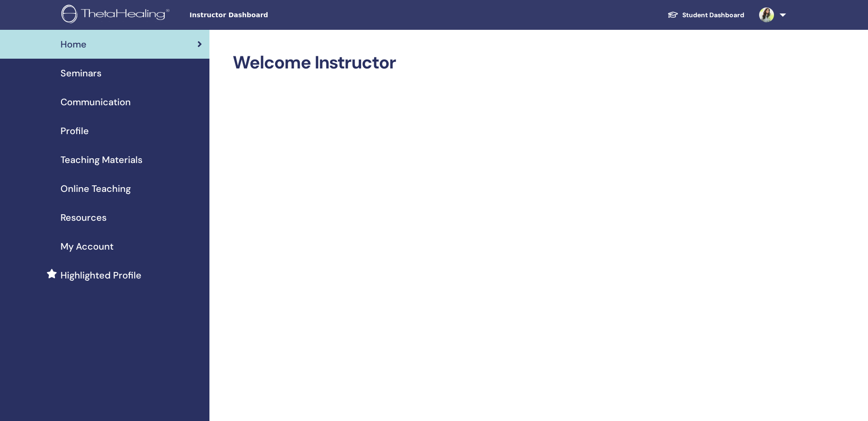  What do you see at coordinates (504, 63) in the screenshot?
I see `h2: Welcome Instructor` at bounding box center [504, 63].